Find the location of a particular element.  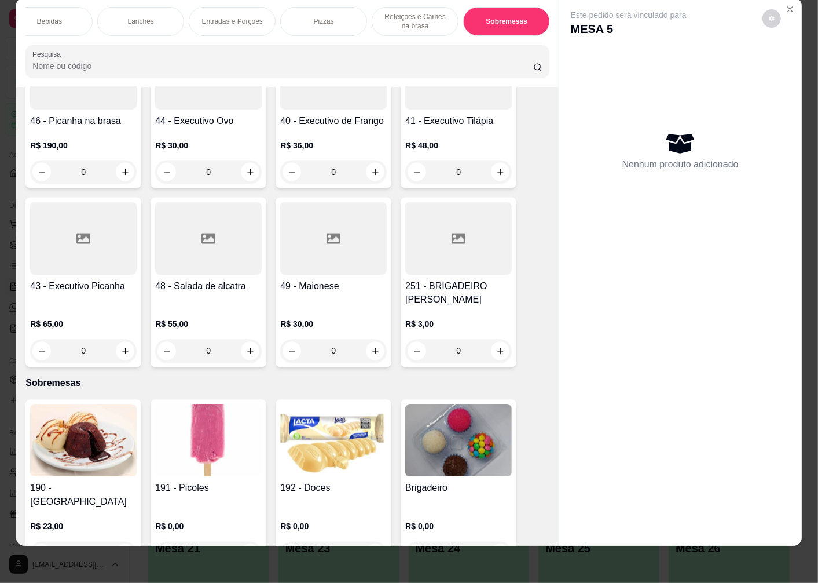

p: Pizzas is located at coordinates (324, 21).